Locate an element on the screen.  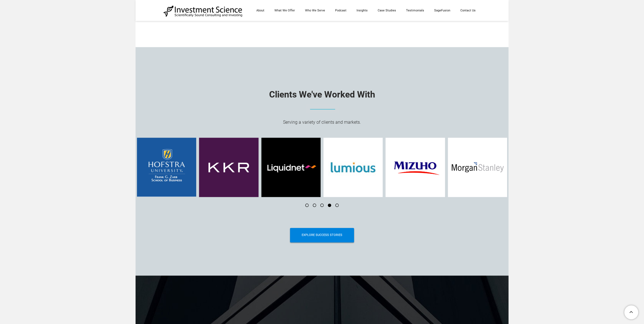
img: morgan-stanley-orig-5f3d5f8fdb52a-6012d7efcbad0.png is located at coordinates (477, 167).